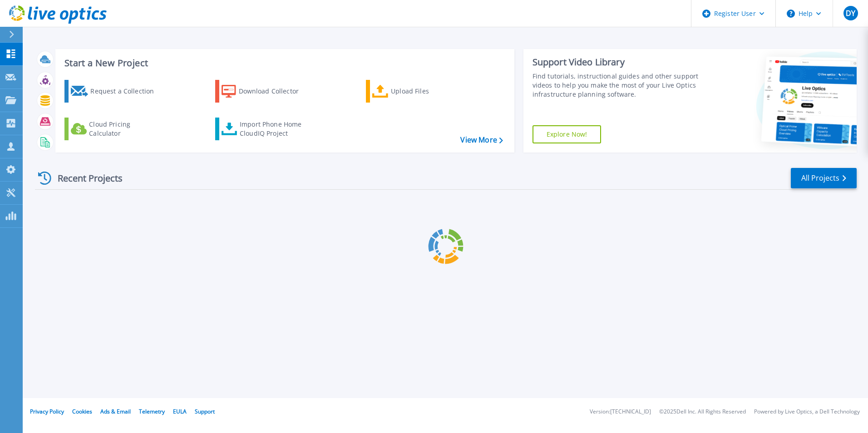 The image size is (868, 433). Describe the element at coordinates (47, 412) in the screenshot. I see `a: Privacy Policy` at that location.